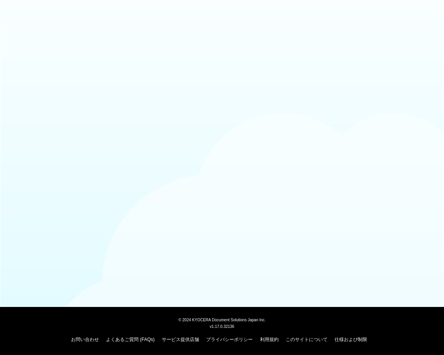 This screenshot has width=444, height=355. I want to click on a: 利用規約, so click(269, 340).